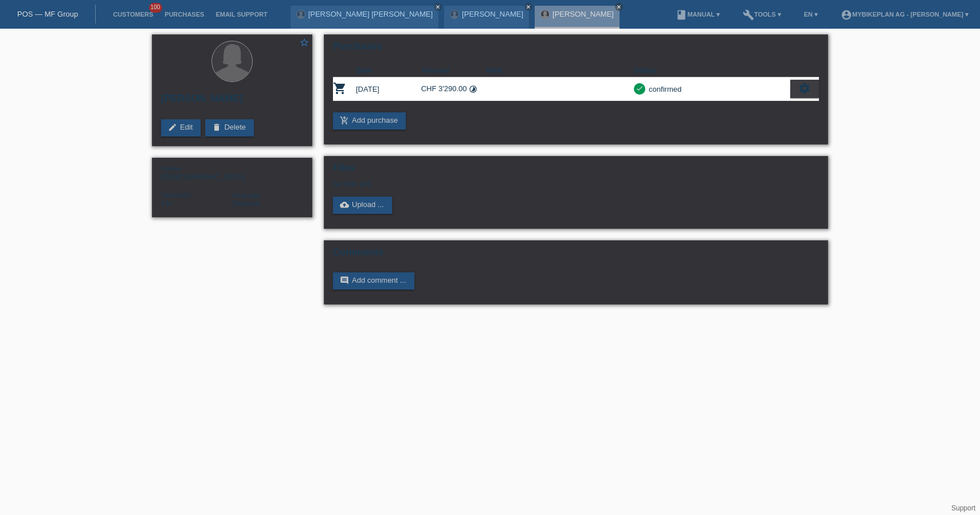  I want to click on a: editEdit, so click(180, 128).